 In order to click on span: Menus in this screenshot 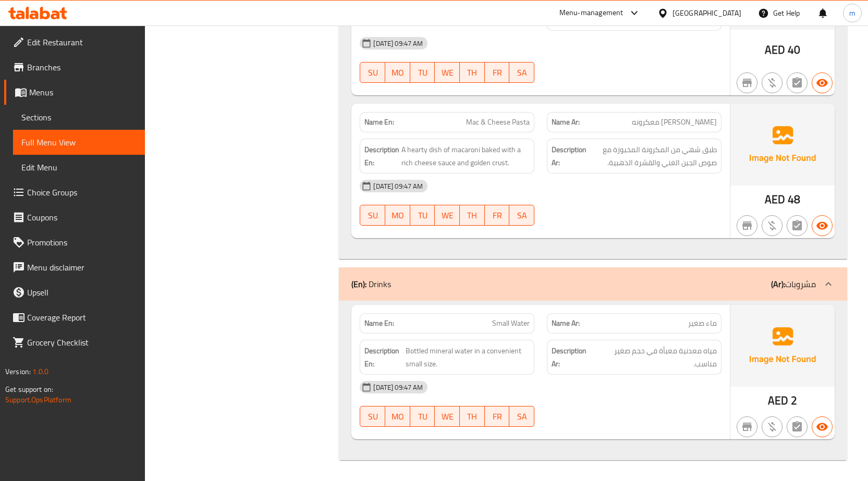, I will do `click(83, 92)`.